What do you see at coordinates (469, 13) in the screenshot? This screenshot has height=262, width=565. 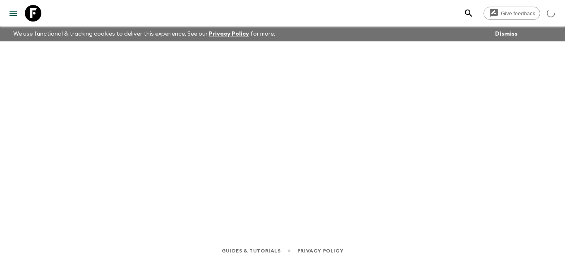 I see `button: search adventures` at bounding box center [469, 13].